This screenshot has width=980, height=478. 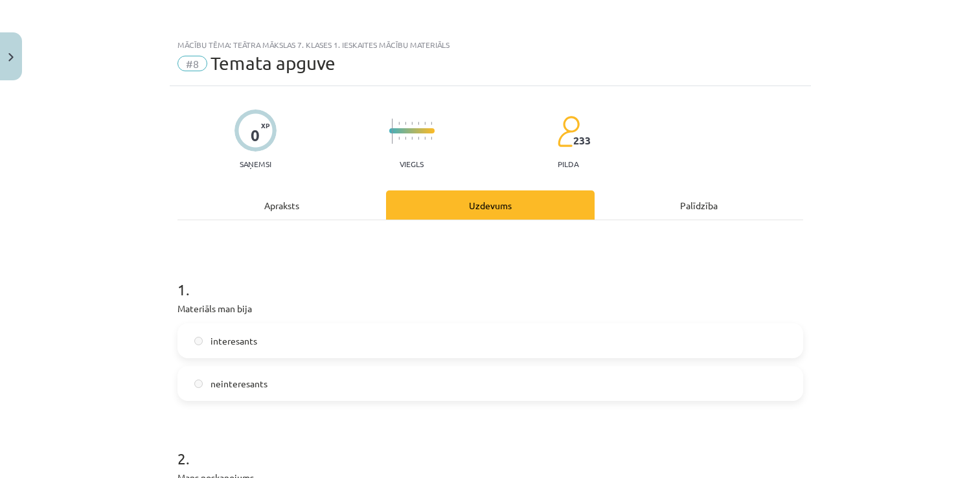 What do you see at coordinates (411, 164) in the screenshot?
I see `p: Viegls` at bounding box center [411, 164].